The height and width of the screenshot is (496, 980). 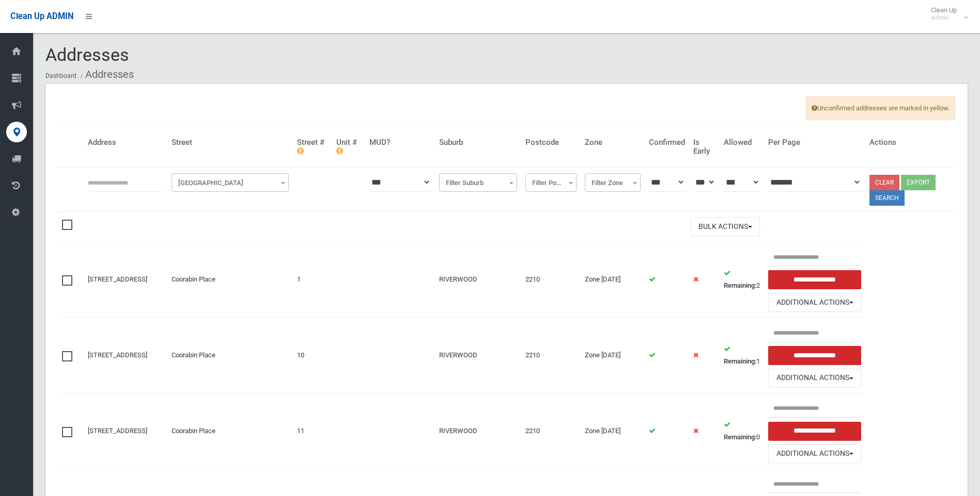 What do you see at coordinates (400, 142) in the screenshot?
I see `h4: MUD?` at bounding box center [400, 142].